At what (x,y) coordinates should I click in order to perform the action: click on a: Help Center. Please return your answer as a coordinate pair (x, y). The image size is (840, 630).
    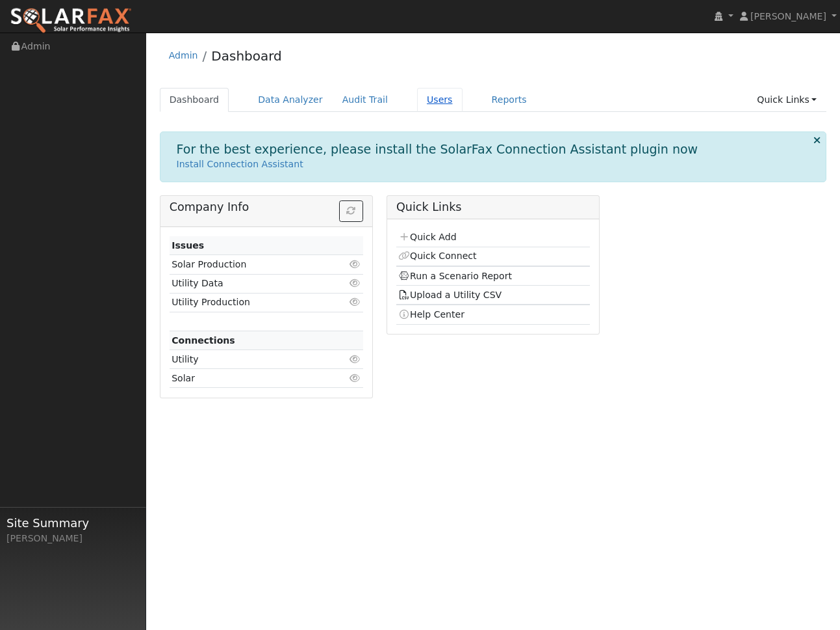
    Looking at the image, I should click on (432, 315).